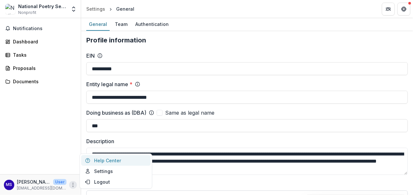 This screenshot has width=413, height=195. I want to click on span: Nonprofit, so click(27, 13).